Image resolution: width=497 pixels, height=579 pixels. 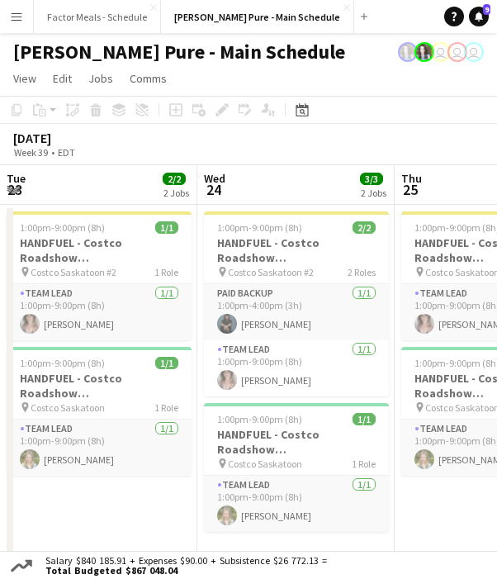 I want to click on span: View, so click(x=25, y=78).